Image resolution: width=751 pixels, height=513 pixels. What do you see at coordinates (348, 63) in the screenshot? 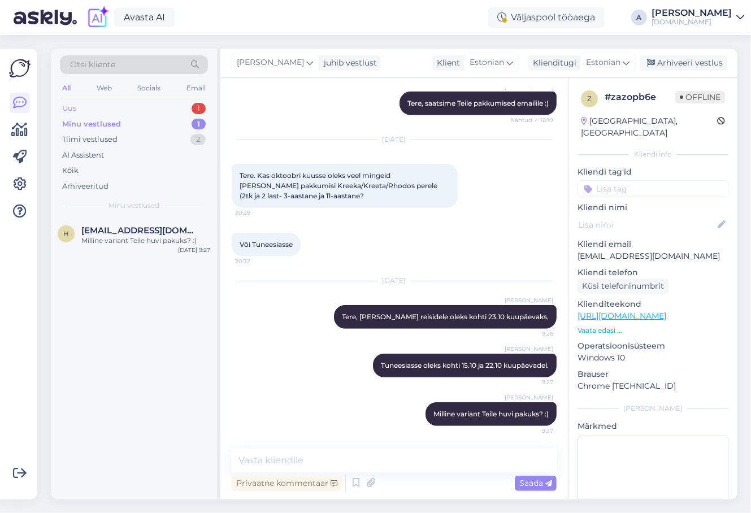
I see `div: juhib vestlust` at bounding box center [348, 63].